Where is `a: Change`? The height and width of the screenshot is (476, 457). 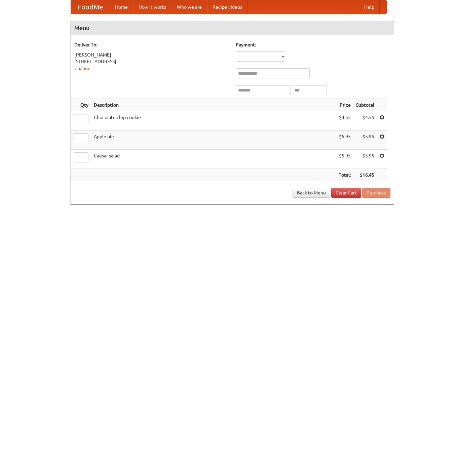 a: Change is located at coordinates (82, 68).